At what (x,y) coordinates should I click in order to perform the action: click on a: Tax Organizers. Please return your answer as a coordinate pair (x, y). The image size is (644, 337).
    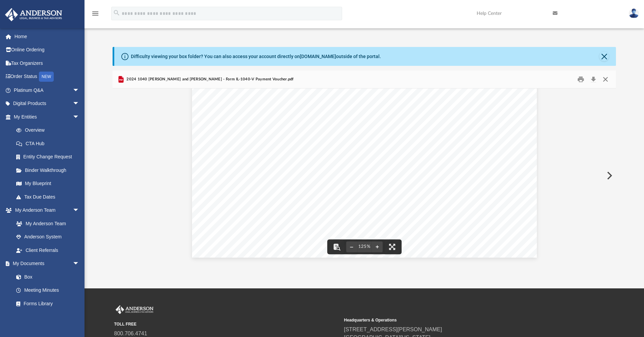
    Looking at the image, I should click on (47, 63).